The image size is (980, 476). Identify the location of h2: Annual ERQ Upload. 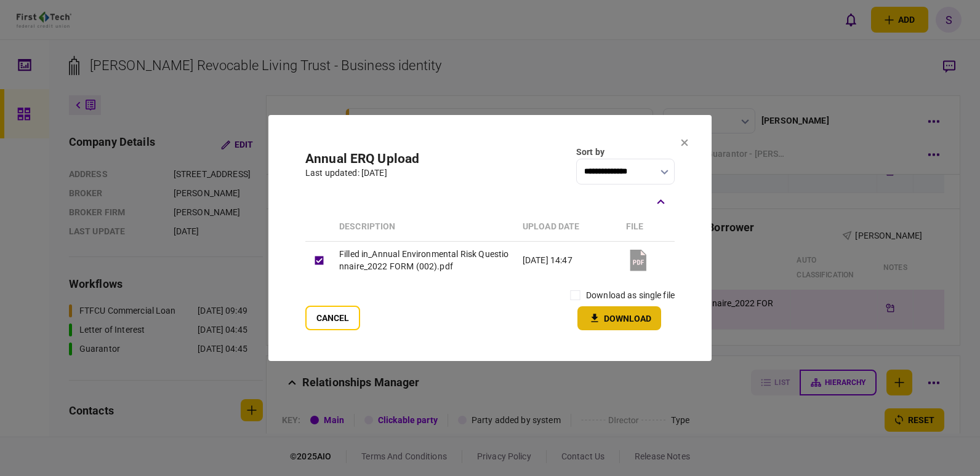
(362, 158).